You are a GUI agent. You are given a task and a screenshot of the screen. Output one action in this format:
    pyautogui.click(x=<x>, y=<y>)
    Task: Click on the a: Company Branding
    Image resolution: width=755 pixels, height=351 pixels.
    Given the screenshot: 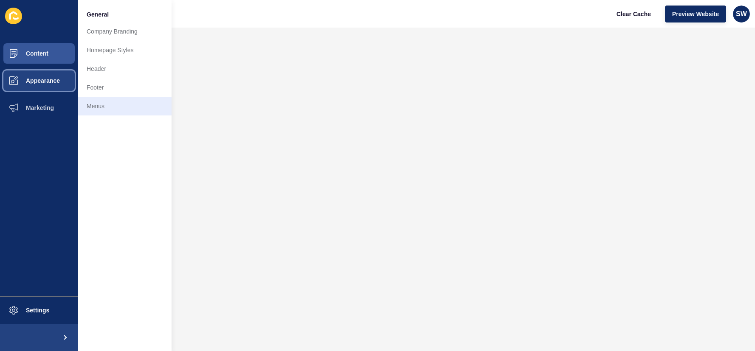 What is the action you would take?
    pyautogui.click(x=125, y=31)
    